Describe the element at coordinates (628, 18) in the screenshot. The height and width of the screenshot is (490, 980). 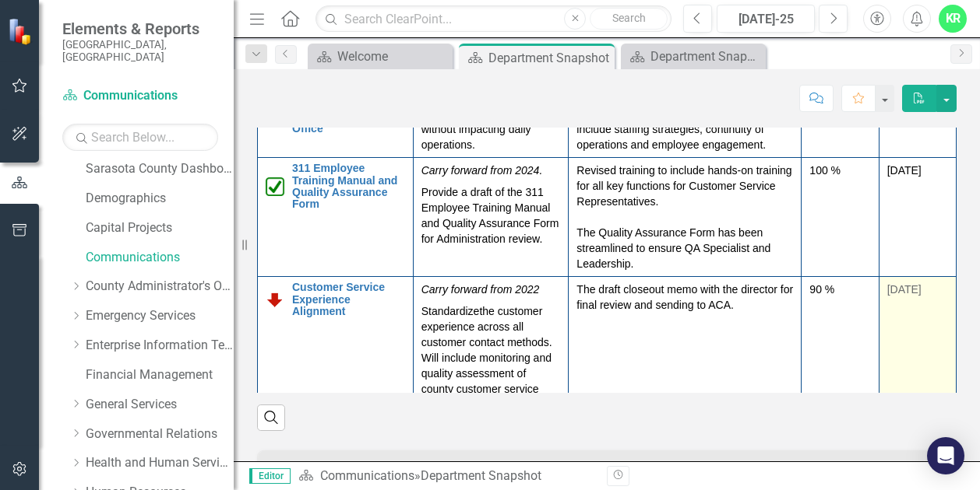
I see `span: Search` at that location.